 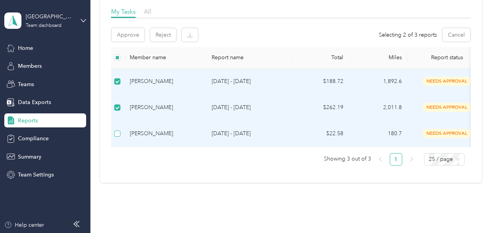 What do you see at coordinates (26, 84) in the screenshot?
I see `span: Teams` at bounding box center [26, 84].